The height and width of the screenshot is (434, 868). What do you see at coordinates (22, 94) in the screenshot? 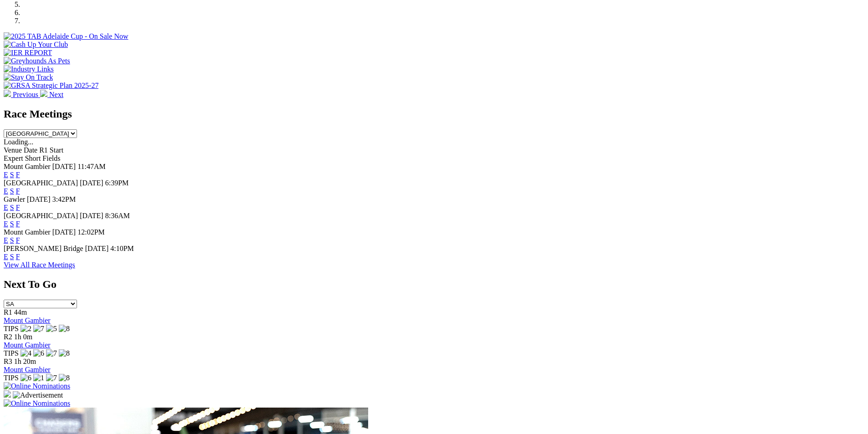
I see `a: Previous` at bounding box center [22, 94].